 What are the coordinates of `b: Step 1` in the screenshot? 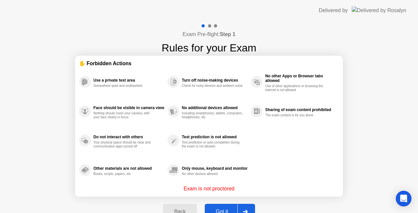 It's located at (228, 34).